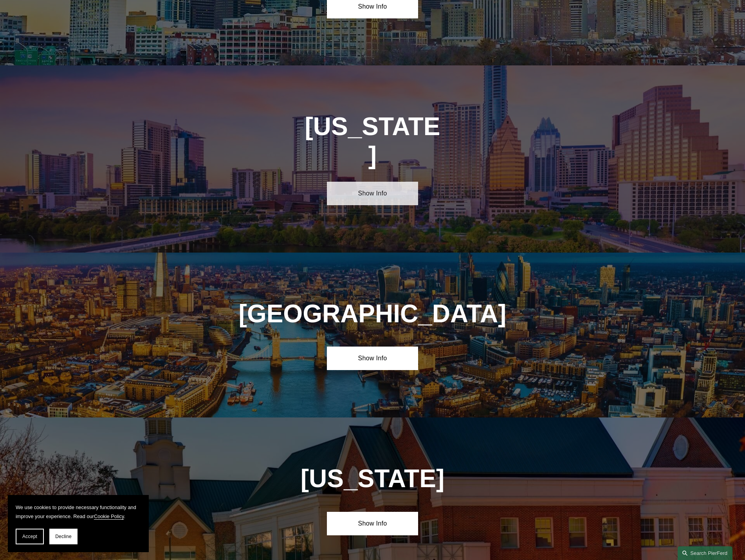 The height and width of the screenshot is (560, 745). Describe the element at coordinates (63, 536) in the screenshot. I see `span: Decline` at that location.